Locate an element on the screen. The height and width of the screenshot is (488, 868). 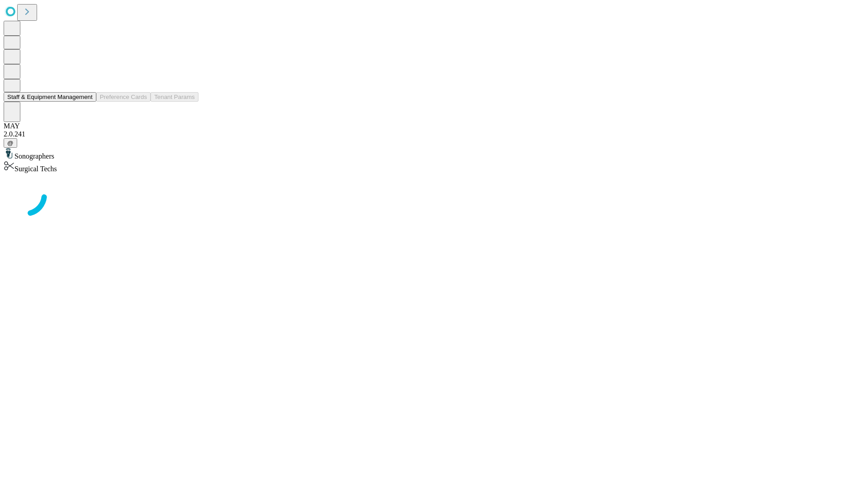
button: Preference Cards is located at coordinates (124, 97).